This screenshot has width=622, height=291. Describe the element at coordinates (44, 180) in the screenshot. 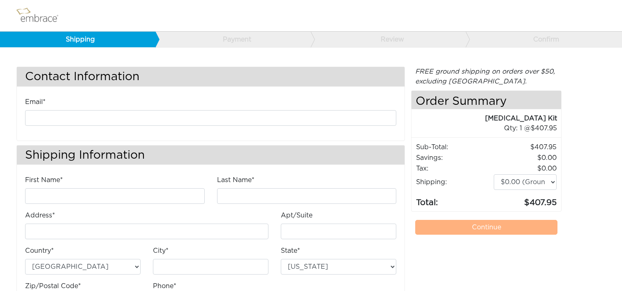

I see `label: First Name*` at that location.